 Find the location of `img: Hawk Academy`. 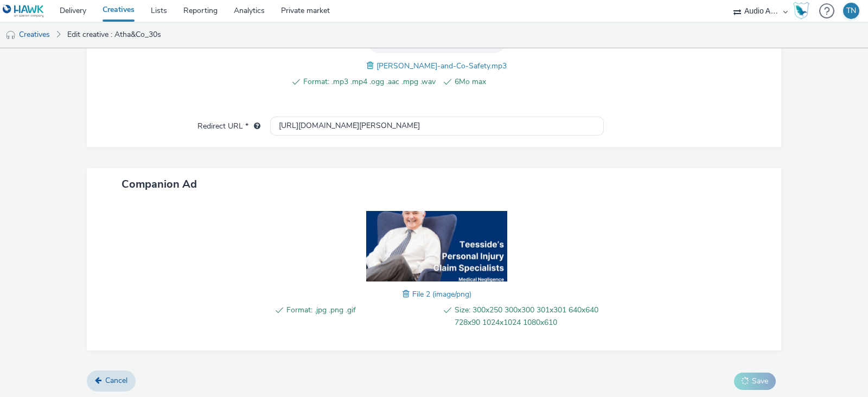

img: Hawk Academy is located at coordinates (801, 11).